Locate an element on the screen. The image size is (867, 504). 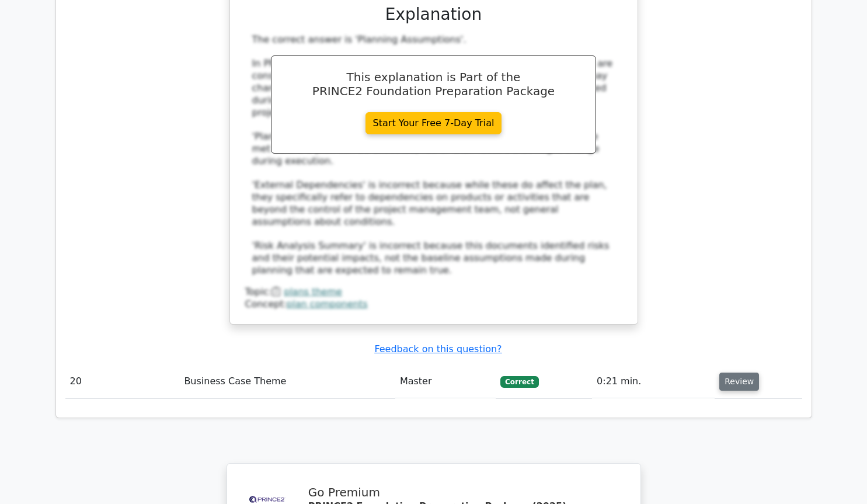
a: plan components is located at coordinates (327, 303).